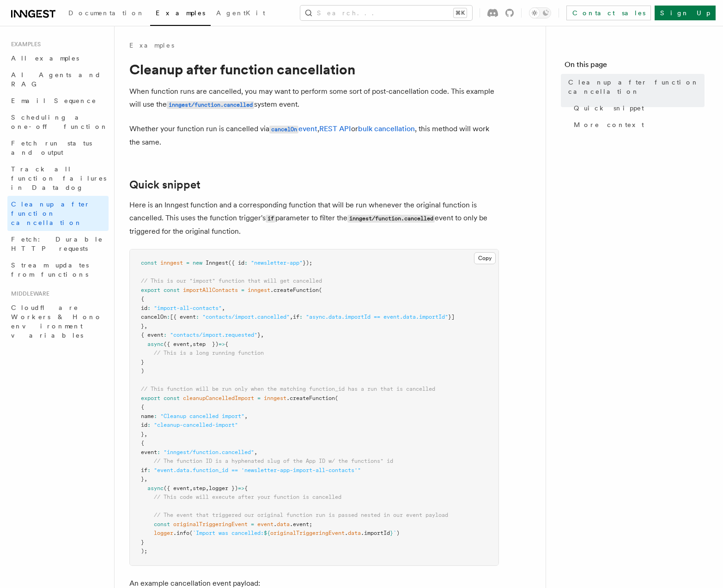  What do you see at coordinates (210, 104) in the screenshot?
I see `a: inngest/function.cancelled` at bounding box center [210, 104].